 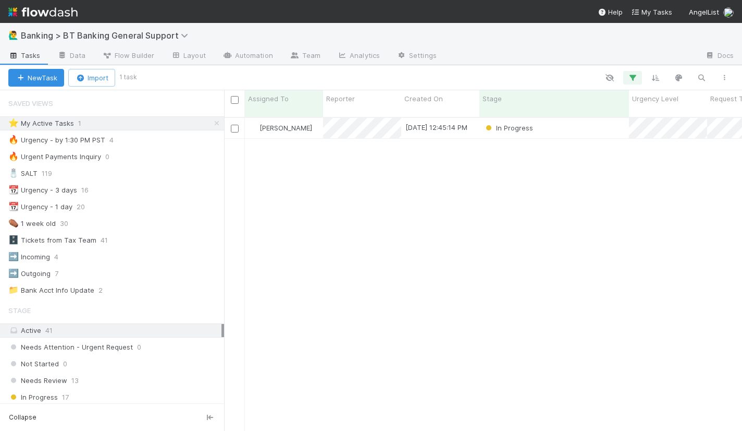 What do you see at coordinates (71, 56) in the screenshot?
I see `a: Data` at bounding box center [71, 56].